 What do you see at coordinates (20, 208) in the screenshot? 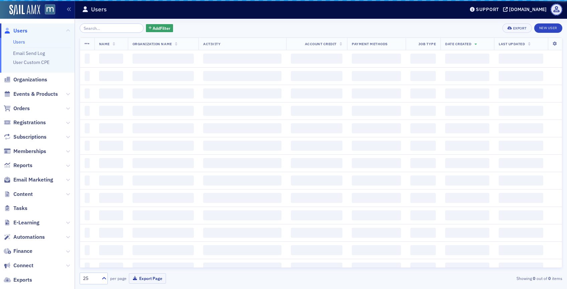
I see `span: Tasks` at bounding box center [20, 208].